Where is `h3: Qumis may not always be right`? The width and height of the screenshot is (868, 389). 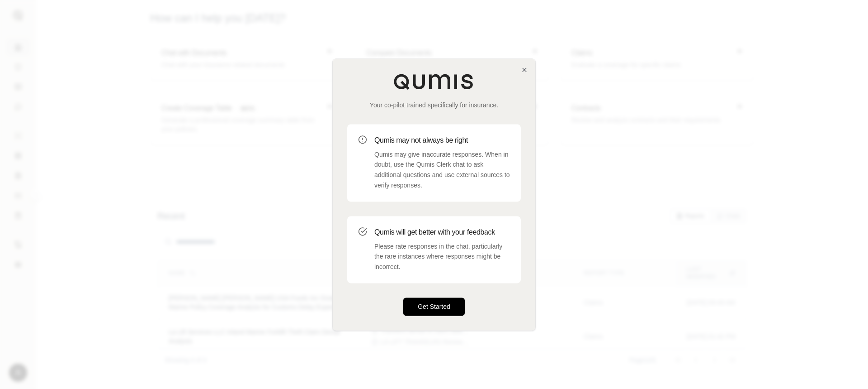
h3: Qumis may not always be right is located at coordinates (442, 140).